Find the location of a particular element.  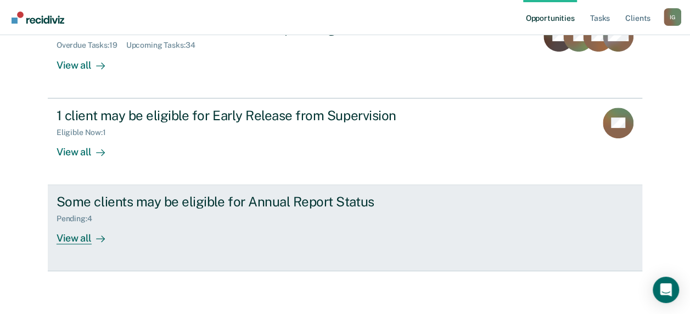

img: Recidiviz is located at coordinates (38, 18).